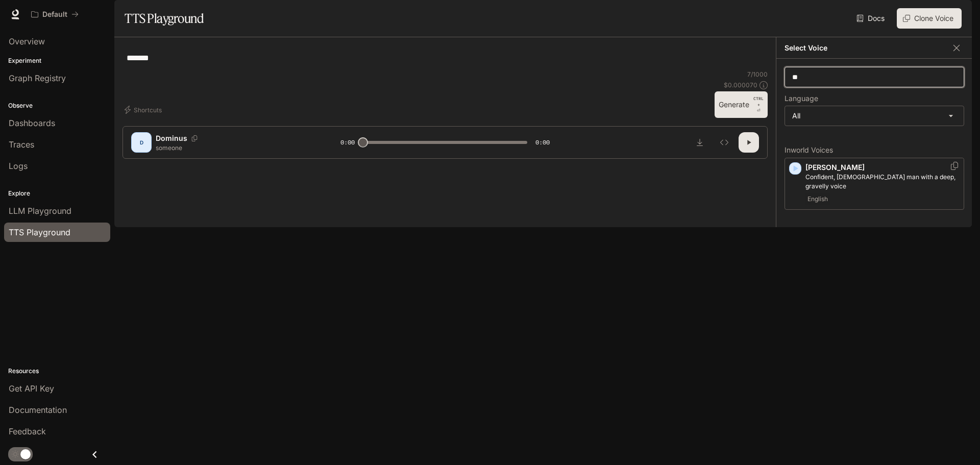 Image resolution: width=980 pixels, height=465 pixels. Describe the element at coordinates (817, 199) in the screenshot. I see `span: English` at that location.